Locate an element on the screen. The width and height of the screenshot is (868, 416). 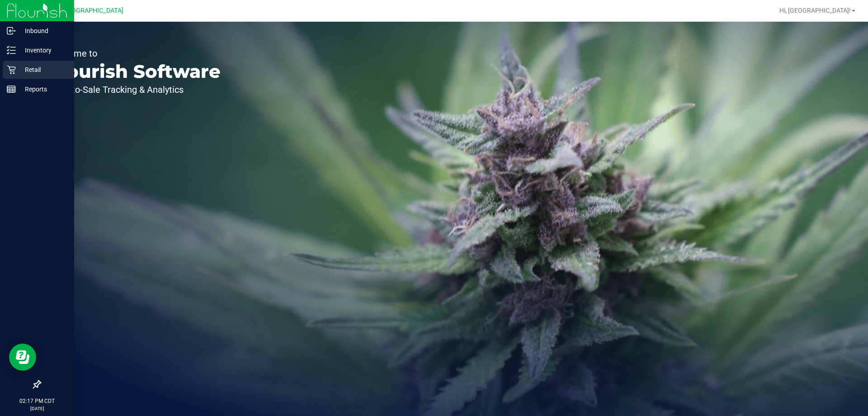
p: Flourish Software is located at coordinates (135, 72).